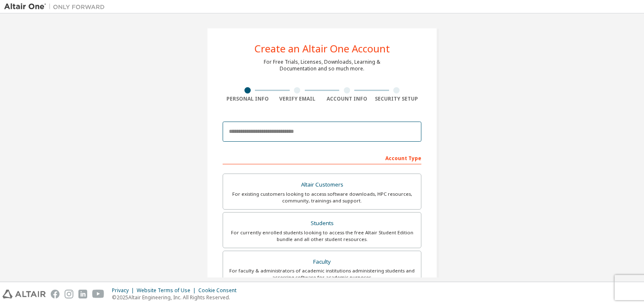 This screenshot has width=644, height=306. What do you see at coordinates (98, 294) in the screenshot?
I see `img: youtube.svg` at bounding box center [98, 294].